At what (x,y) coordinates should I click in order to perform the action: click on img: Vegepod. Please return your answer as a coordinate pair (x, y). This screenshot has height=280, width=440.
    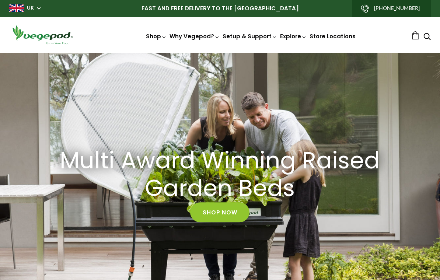
    Looking at the image, I should click on (42, 35).